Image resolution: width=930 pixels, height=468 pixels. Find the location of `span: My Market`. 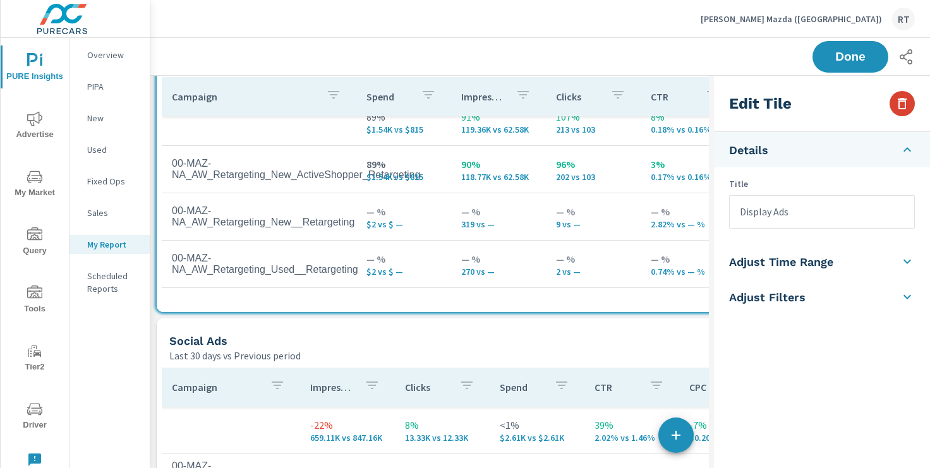

span: My Market is located at coordinates (35, 184).